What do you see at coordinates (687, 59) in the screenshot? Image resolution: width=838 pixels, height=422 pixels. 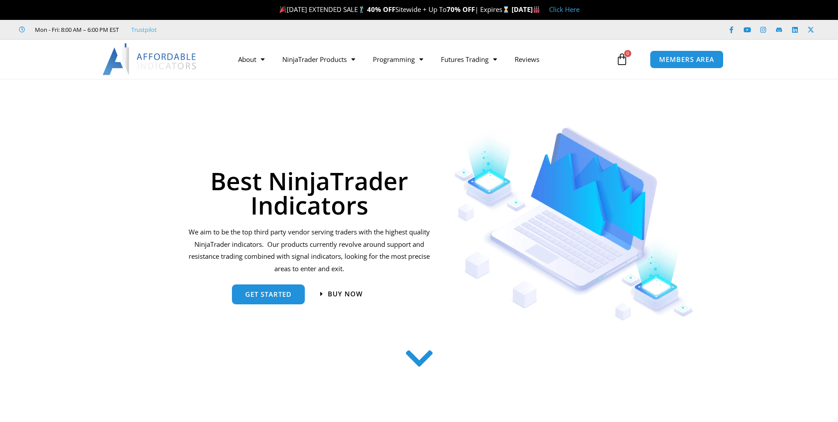 I see `span: MEMBERS AREA` at bounding box center [687, 59].